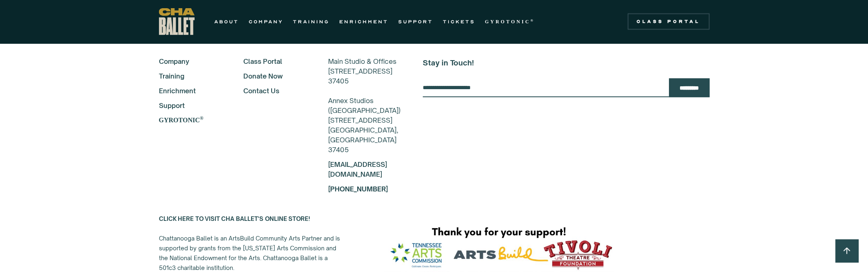 Image resolution: width=868 pixels, height=272 pixels. I want to click on a: Contact Us, so click(274, 91).